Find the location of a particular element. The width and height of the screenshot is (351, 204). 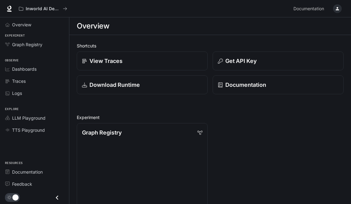

span: Dashboards is located at coordinates (24, 69).